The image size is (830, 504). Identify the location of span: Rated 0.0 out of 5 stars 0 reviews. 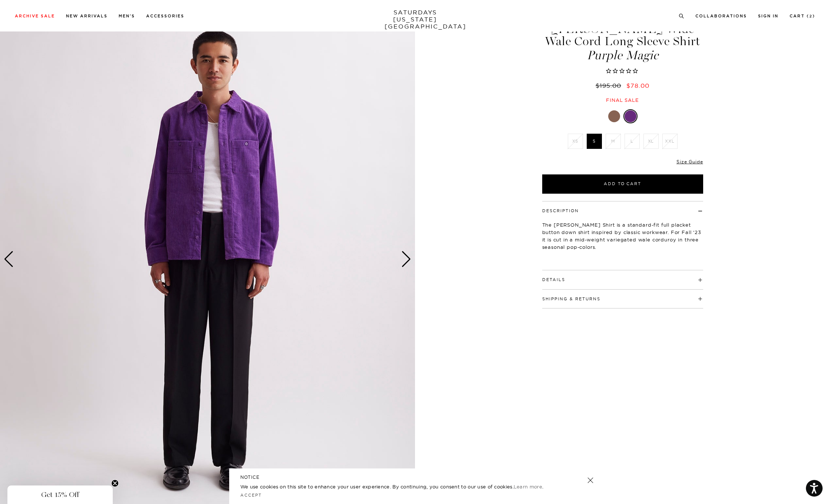
(623, 71).